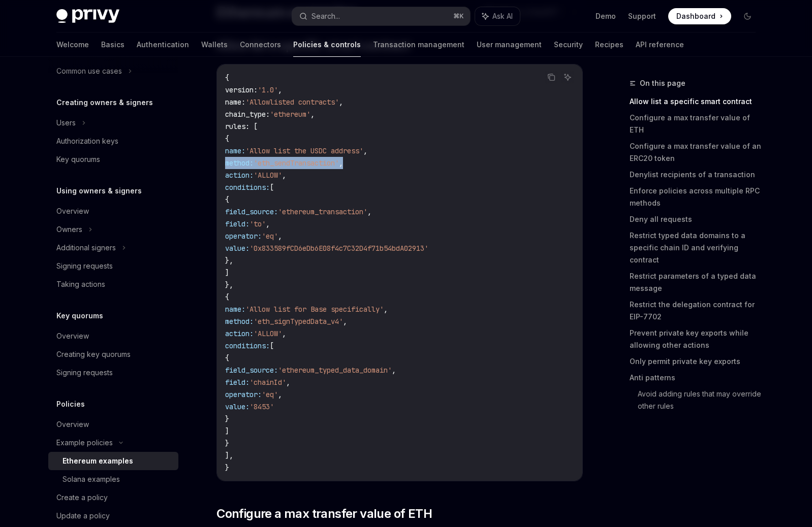 This screenshot has width=812, height=527. I want to click on a: Security, so click(568, 45).